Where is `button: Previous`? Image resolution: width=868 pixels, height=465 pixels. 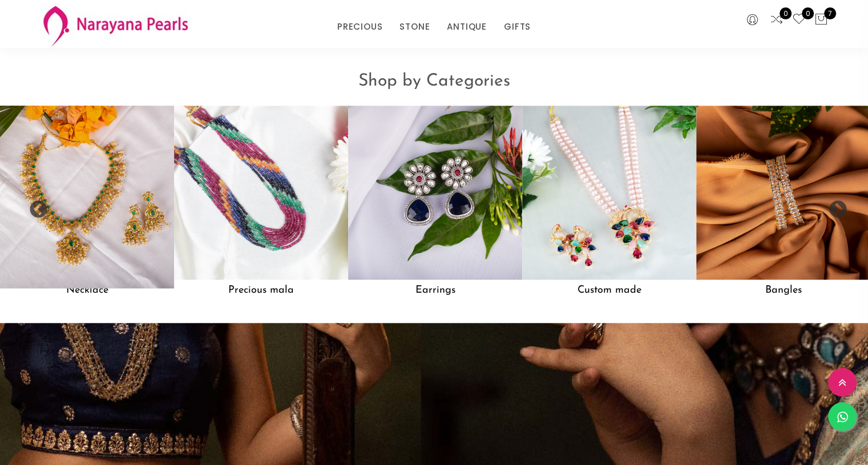 button: Previous is located at coordinates (34, 206).